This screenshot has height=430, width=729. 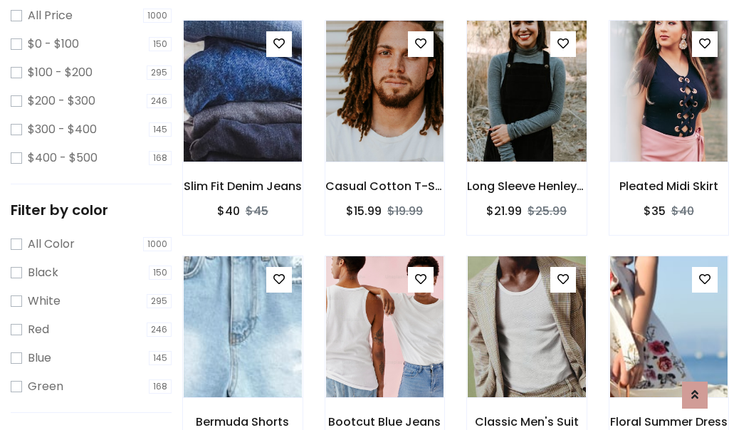 What do you see at coordinates (39, 358) in the screenshot?
I see `label: Blue` at bounding box center [39, 358].